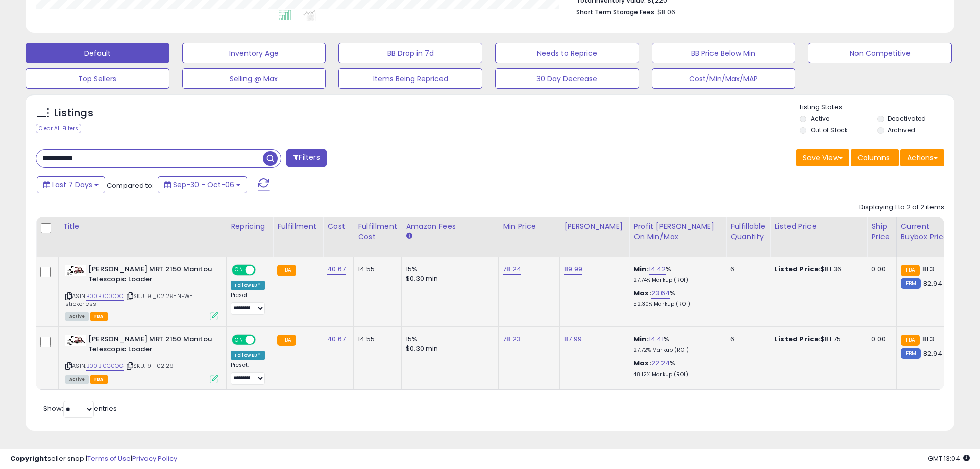  What do you see at coordinates (927, 232) in the screenshot?
I see `div: Current Buybox Price` at bounding box center [927, 232].